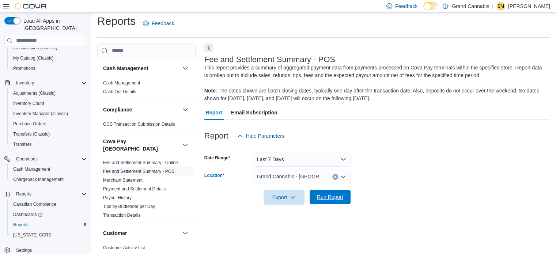 This screenshot has height=254, width=556. I want to click on h1: Reports, so click(116, 21).